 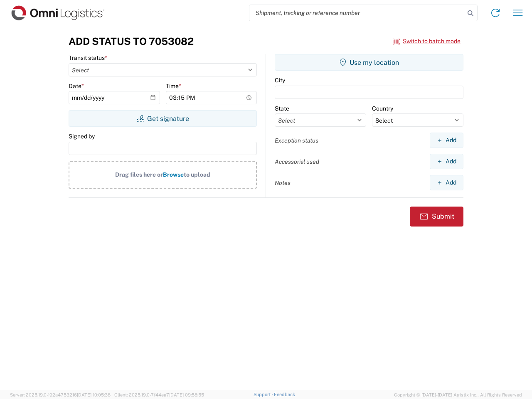 What do you see at coordinates (162, 119) in the screenshot?
I see `button: Get signature` at bounding box center [162, 119].